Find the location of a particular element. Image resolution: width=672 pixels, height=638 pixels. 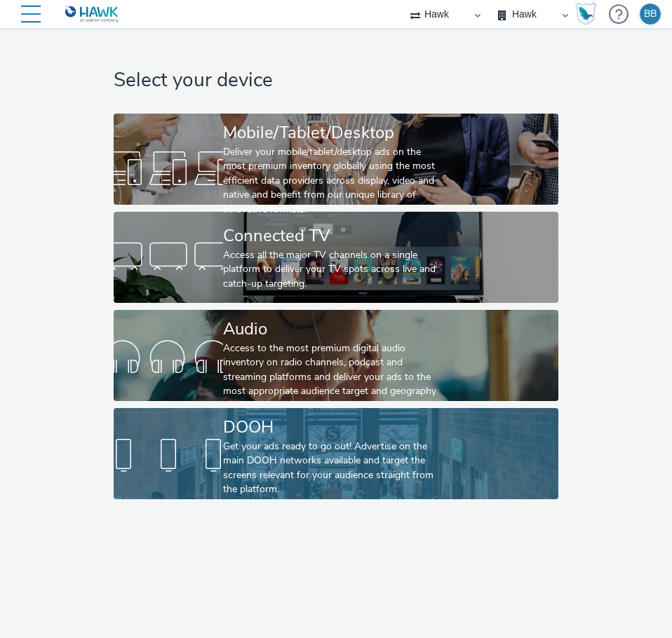

div: Hawk Academy is located at coordinates (585, 14).